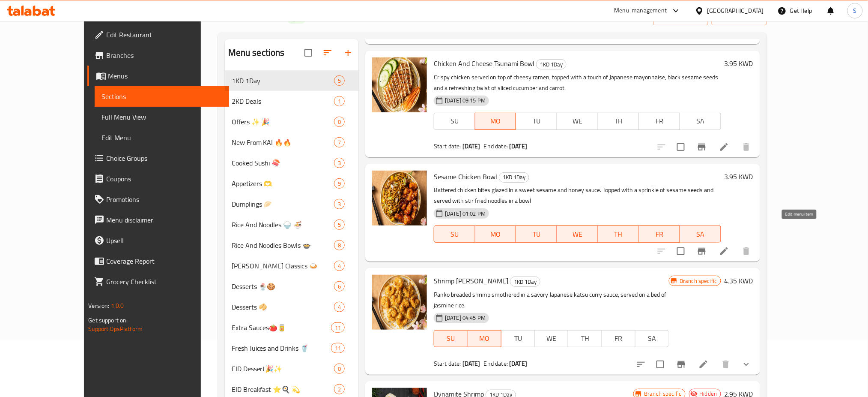  I want to click on img: Sesame Chicken Bowl, so click(399, 198).